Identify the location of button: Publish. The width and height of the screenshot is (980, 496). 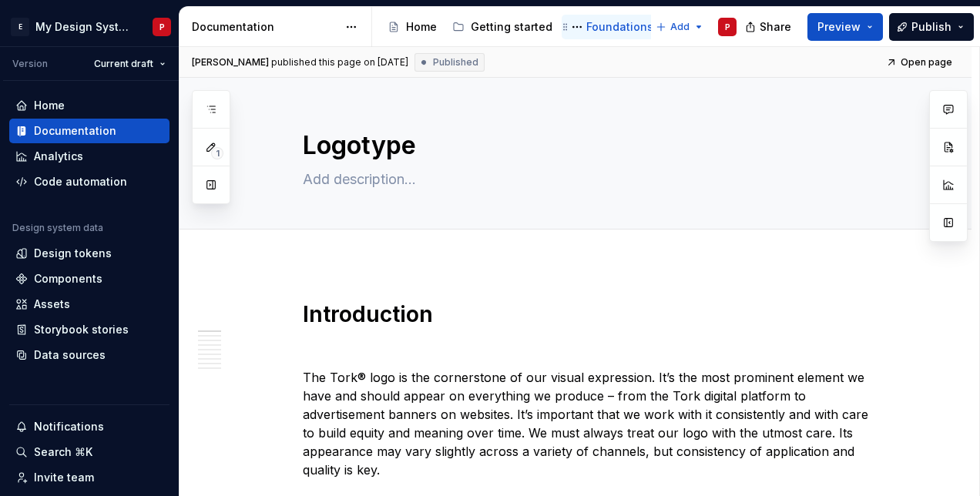
(931, 27).